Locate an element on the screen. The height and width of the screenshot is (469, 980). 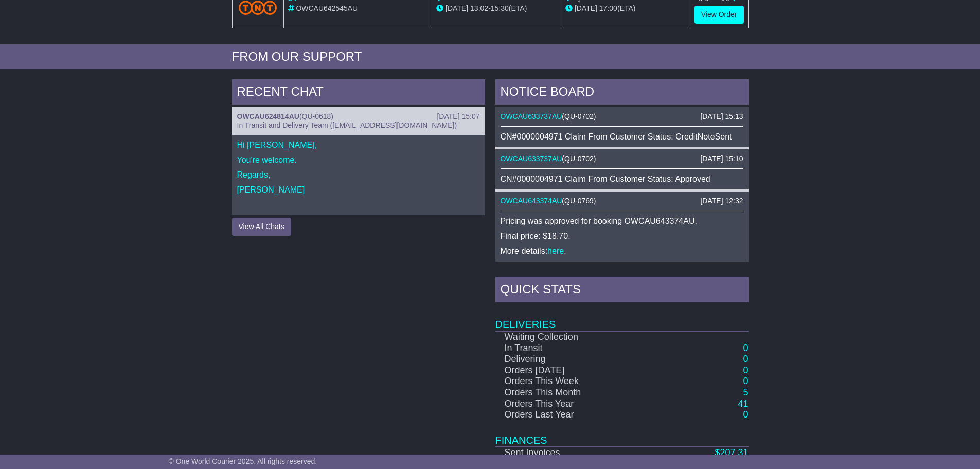
img: TNT_Domestic.png is located at coordinates (258, 7).